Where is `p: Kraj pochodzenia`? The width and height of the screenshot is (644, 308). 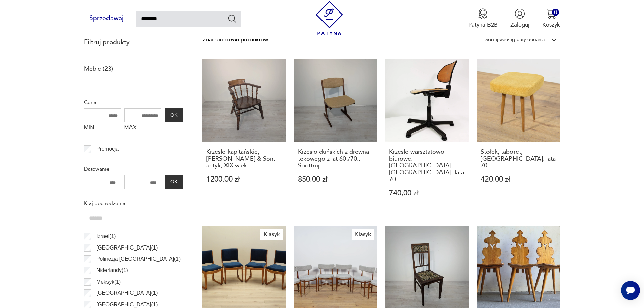 p: Kraj pochodzenia is located at coordinates (134, 203).